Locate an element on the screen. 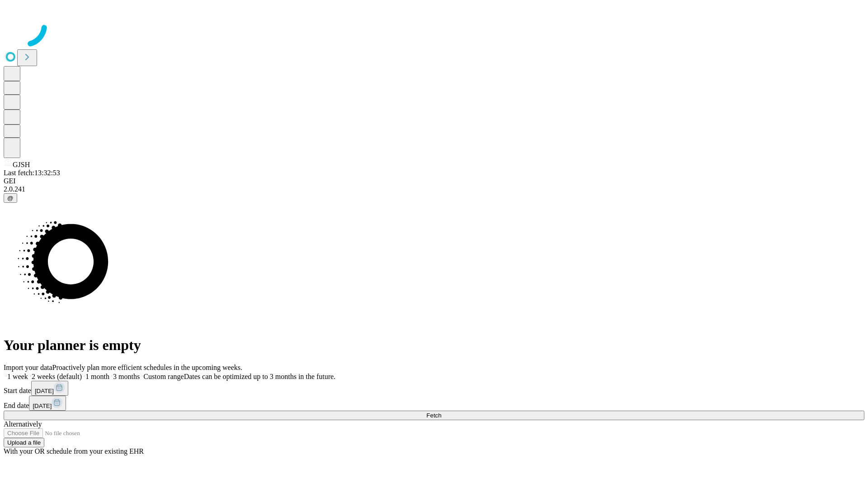 This screenshot has width=868, height=489. span: Last fetch: 13:32:53 is located at coordinates (31, 173).